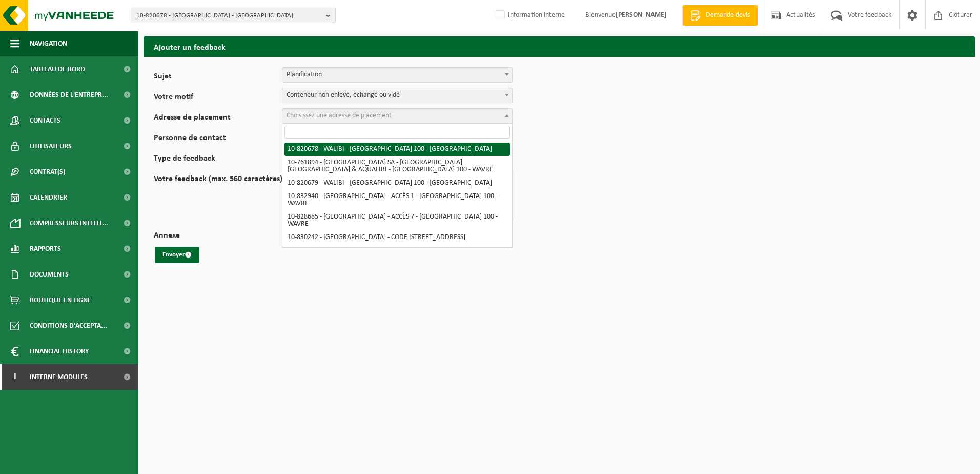  Describe the element at coordinates (68, 325) in the screenshot. I see `span: Conditions d'accepta...` at that location.